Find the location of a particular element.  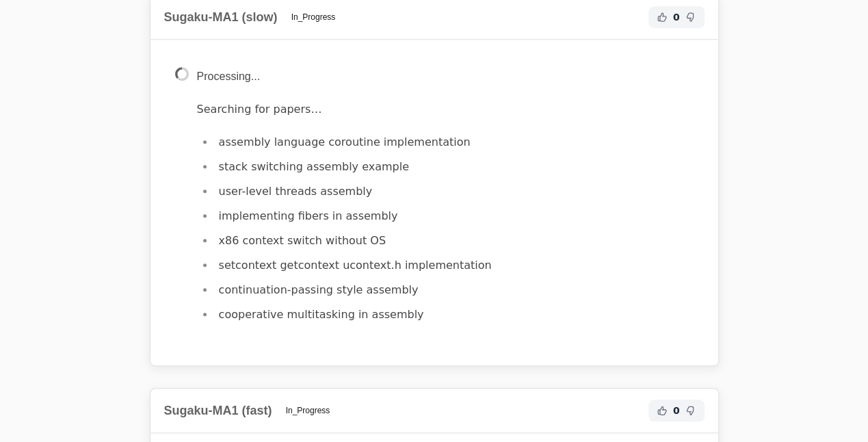

h2: Sugaku-MA1 (slow) is located at coordinates (221, 17).